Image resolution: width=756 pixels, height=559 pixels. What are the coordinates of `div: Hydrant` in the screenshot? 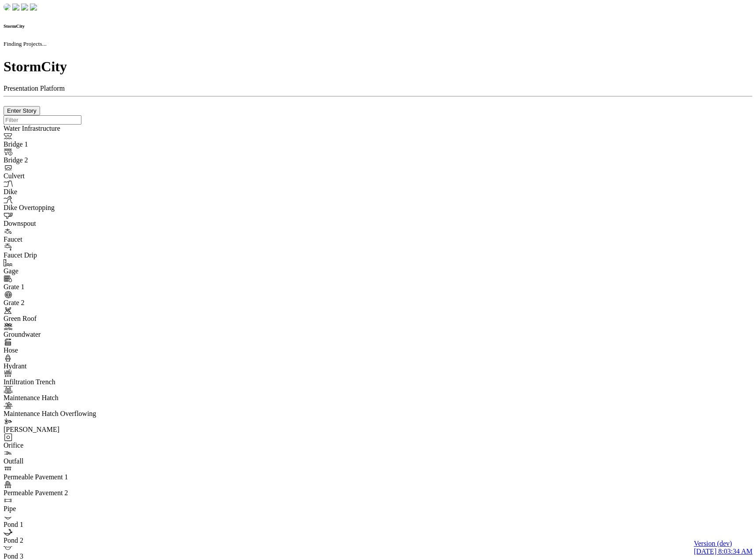 It's located at (63, 366).